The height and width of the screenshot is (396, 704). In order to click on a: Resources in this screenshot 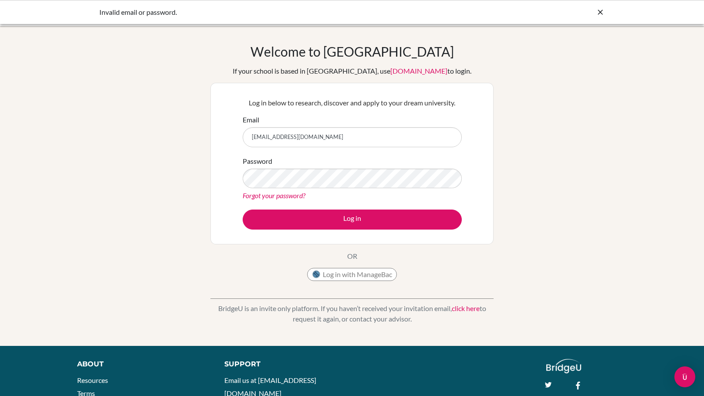, I will do `click(92, 380)`.